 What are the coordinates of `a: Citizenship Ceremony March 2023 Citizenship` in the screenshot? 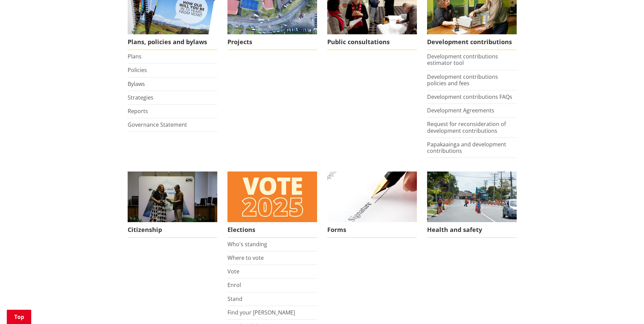 It's located at (172, 204).